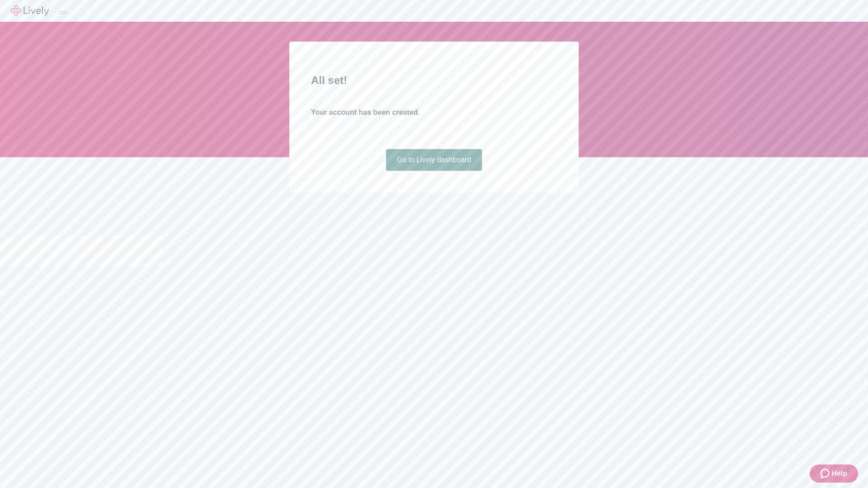  I want to click on a: Go to Lively dashboard, so click(434, 160).